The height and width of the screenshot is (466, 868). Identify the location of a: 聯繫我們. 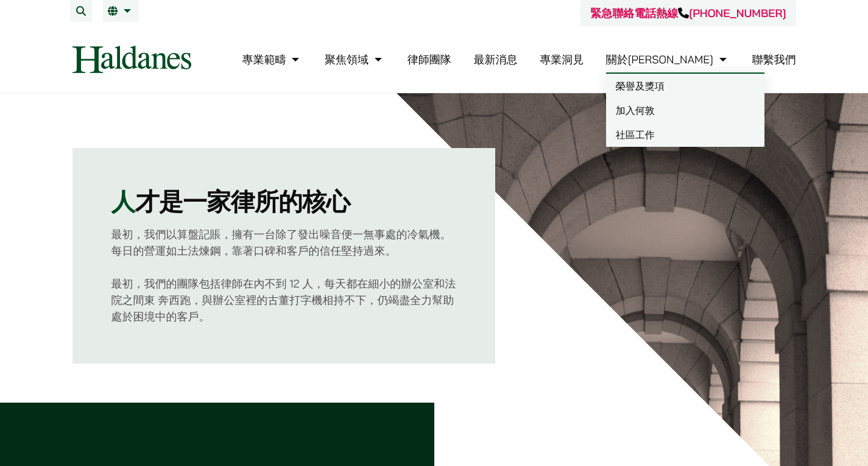
(774, 59).